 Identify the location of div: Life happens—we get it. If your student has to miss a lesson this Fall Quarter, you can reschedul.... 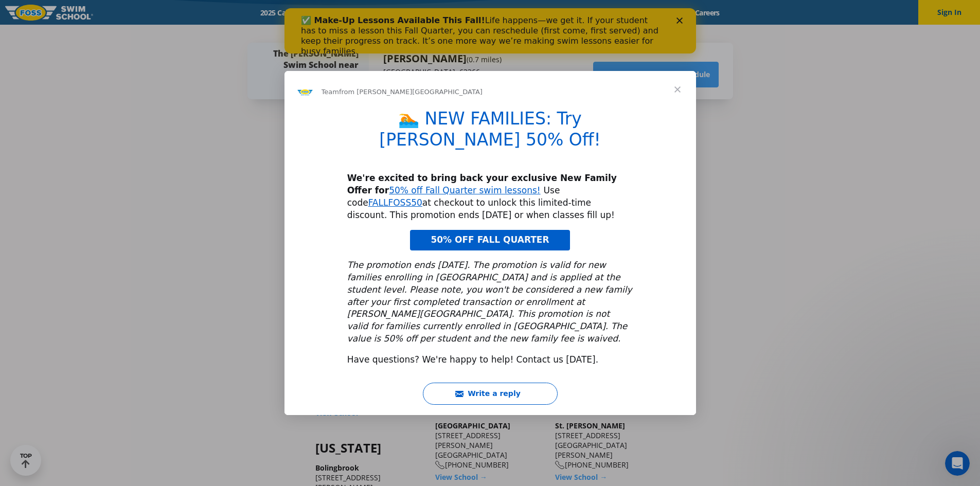
(197, 28).